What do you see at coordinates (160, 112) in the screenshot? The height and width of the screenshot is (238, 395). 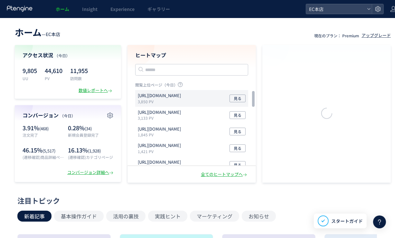 I see `p: https://etvos.com/shop/customer/menu.aspx` at bounding box center [160, 112].